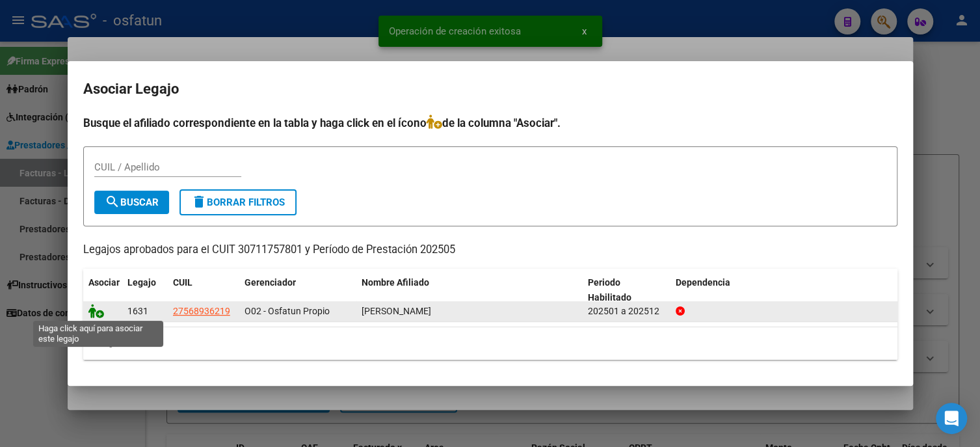  I want to click on span: Nombre Afiliado, so click(395, 283).